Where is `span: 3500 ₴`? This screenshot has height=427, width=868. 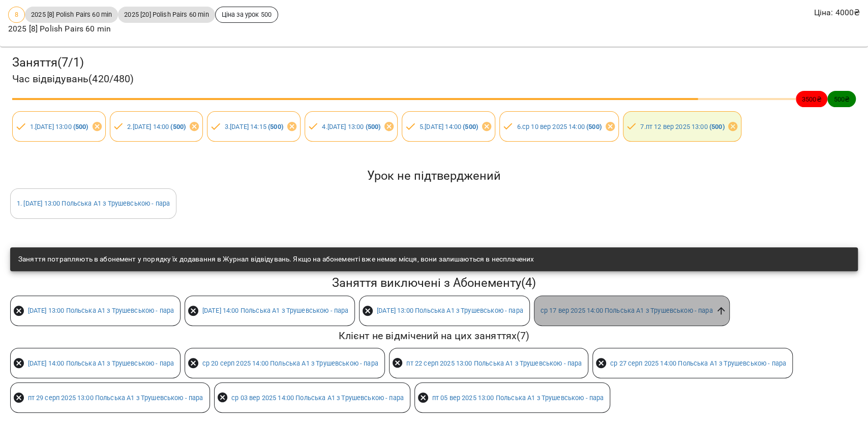 span: 3500 ₴ is located at coordinates (811, 99).